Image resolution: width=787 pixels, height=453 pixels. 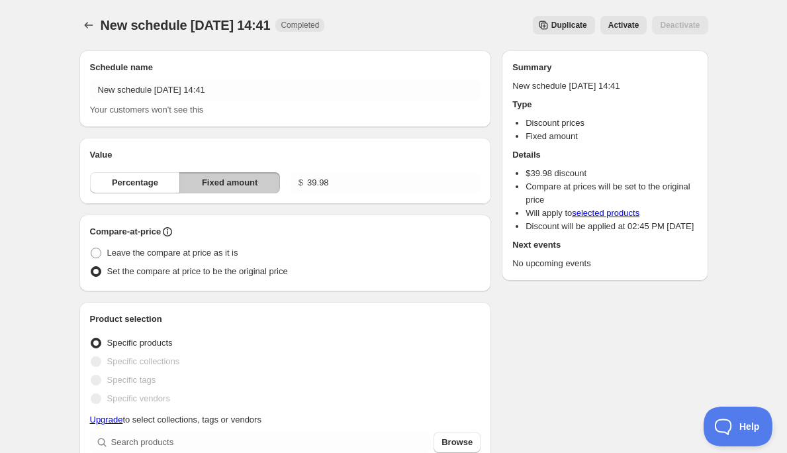 What do you see at coordinates (604, 245) in the screenshot?
I see `h2: Next events` at bounding box center [604, 245].